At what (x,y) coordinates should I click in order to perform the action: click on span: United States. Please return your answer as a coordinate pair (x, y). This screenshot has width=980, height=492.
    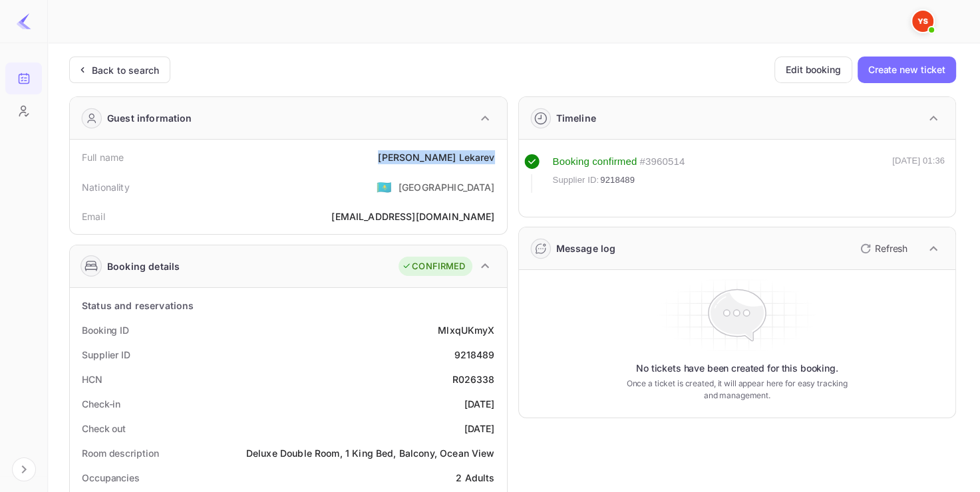
    Looking at the image, I should click on (384, 187).